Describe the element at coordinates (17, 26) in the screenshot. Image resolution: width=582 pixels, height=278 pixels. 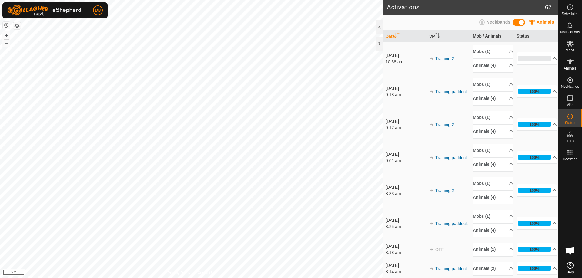
I see `button: Map Layers` at that location.